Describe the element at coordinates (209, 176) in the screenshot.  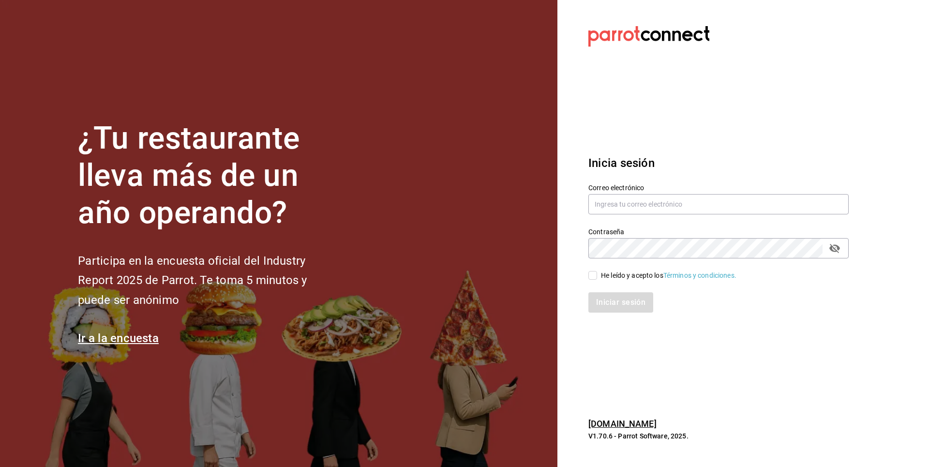
I see `h1: ¿Tu restaurante lleva más de un año operando?` at that location.